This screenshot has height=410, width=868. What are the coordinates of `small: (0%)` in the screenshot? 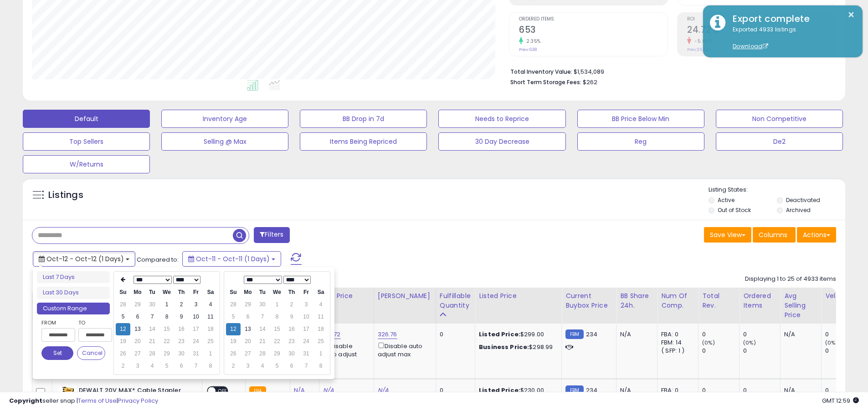 It's located at (832, 343).